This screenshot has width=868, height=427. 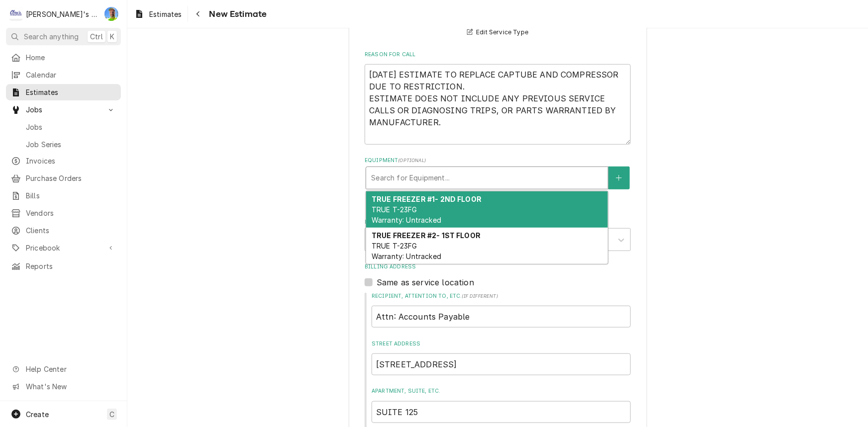 I want to click on label: Reason For Call, so click(x=498, y=55).